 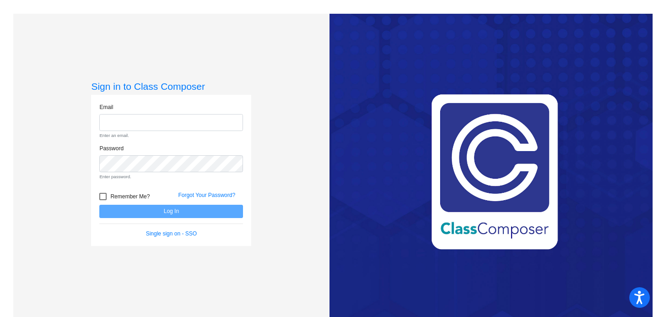 I want to click on label: Password, so click(x=111, y=148).